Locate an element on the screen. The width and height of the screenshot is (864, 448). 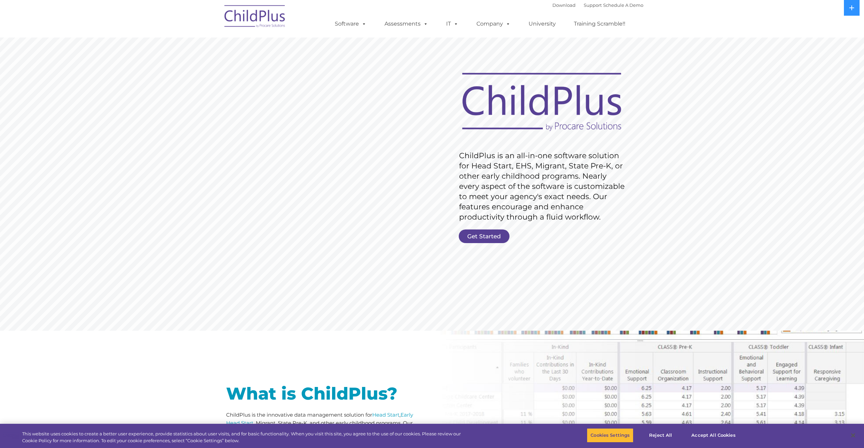
a: University is located at coordinates (542, 24).